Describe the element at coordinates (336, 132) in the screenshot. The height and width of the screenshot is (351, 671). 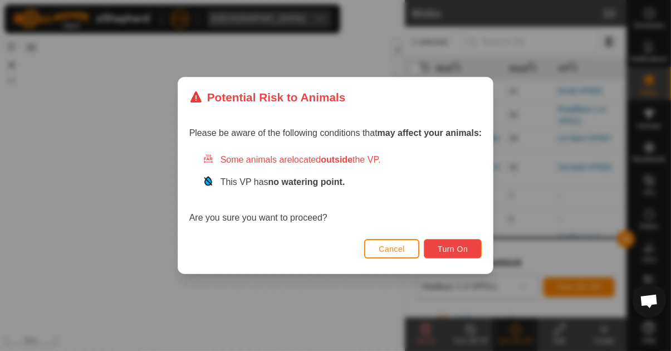
I see `span: Please be aware of the following conditions that` at that location.